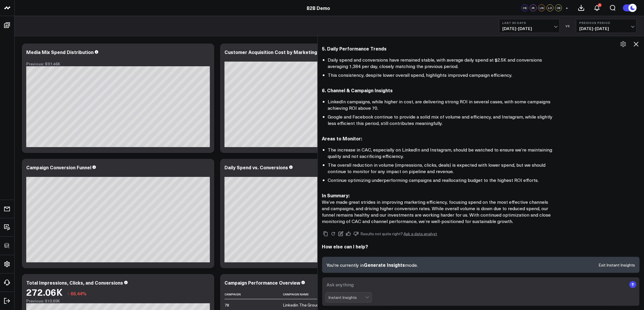 Image resolution: width=644 pixels, height=310 pixels. I want to click on div: CB, so click(558, 8).